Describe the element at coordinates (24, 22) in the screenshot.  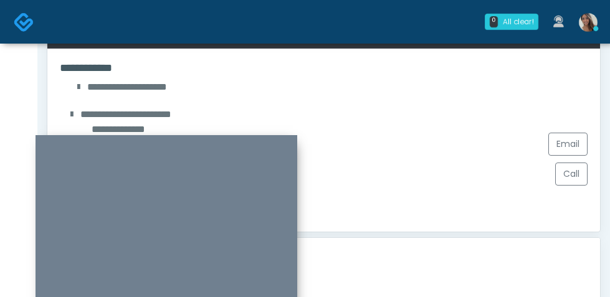
I see `img: Docovia` at that location.